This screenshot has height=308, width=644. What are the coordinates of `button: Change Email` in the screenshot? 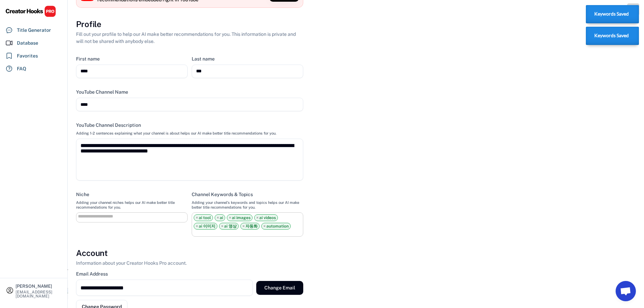 It's located at (280, 287).